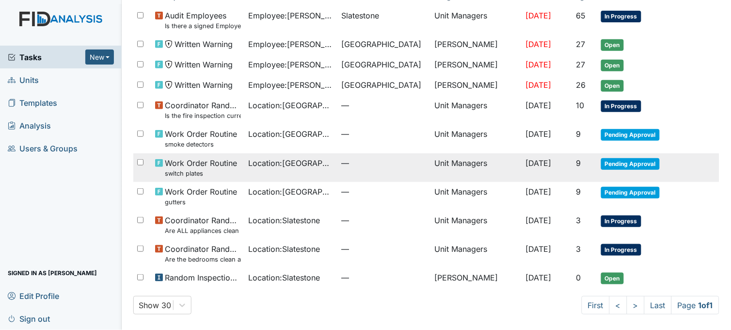 This screenshot has width=731, height=330. Describe the element at coordinates (155, 305) in the screenshot. I see `div: Show 30` at that location.